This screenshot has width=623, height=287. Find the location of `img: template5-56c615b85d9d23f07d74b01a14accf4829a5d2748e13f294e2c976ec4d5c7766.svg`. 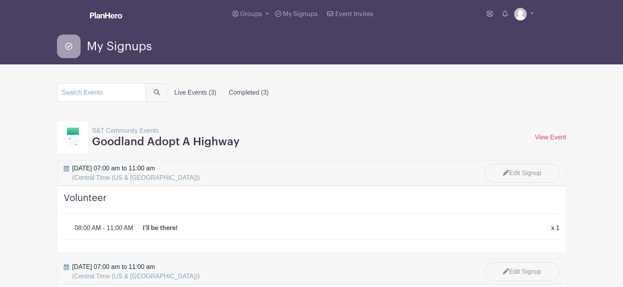

img: template5-56c615b85d9d23f07d74b01a14accf4829a5d2748e13f294e2c976ec4d5c7766.svg is located at coordinates (73, 138).